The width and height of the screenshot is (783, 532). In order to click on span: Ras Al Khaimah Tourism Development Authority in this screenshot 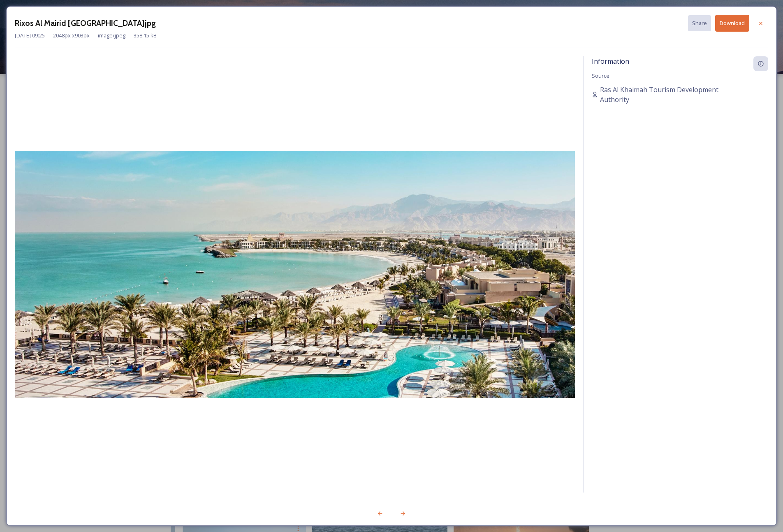, I will do `click(670, 95)`.